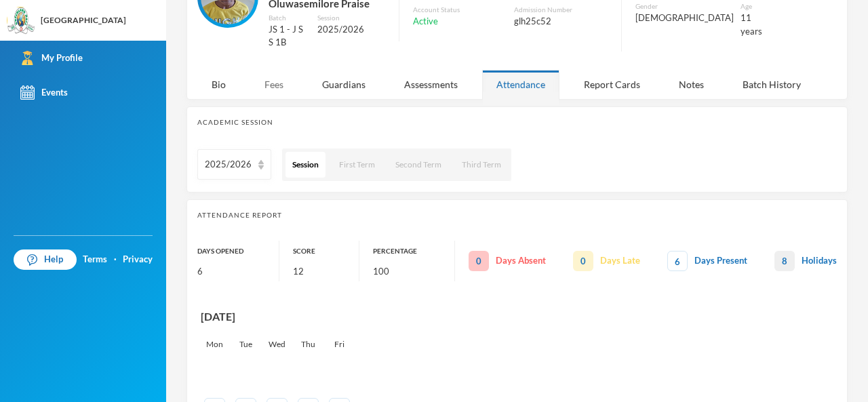 This screenshot has height=402, width=868. I want to click on img: logo, so click(21, 21).